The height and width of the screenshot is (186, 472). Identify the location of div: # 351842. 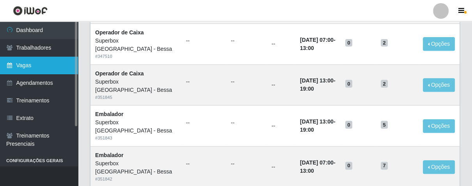
(136, 179).